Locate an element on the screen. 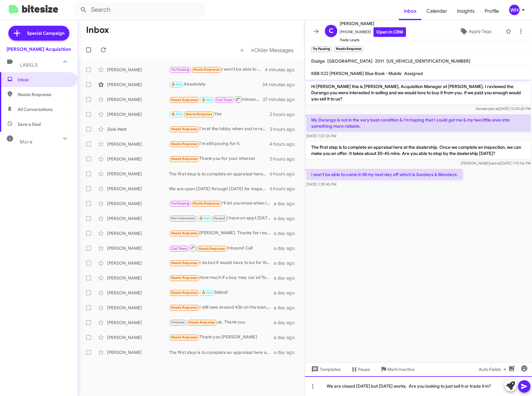 This screenshot has width=532, height=396. div: Ziele Watt is located at coordinates (138, 129).